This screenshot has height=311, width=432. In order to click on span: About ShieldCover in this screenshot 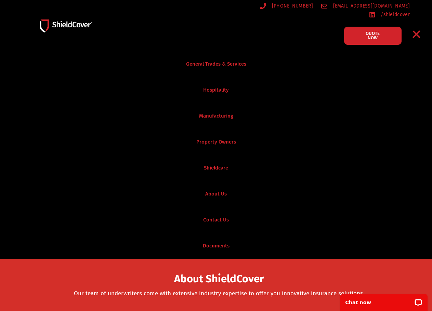, I will do `click(219, 279)`.